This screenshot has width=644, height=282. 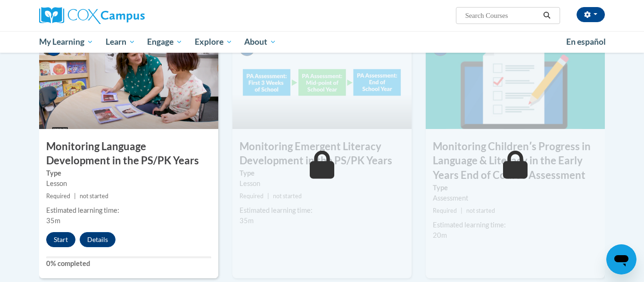 I want to click on a: En español, so click(x=586, y=42).